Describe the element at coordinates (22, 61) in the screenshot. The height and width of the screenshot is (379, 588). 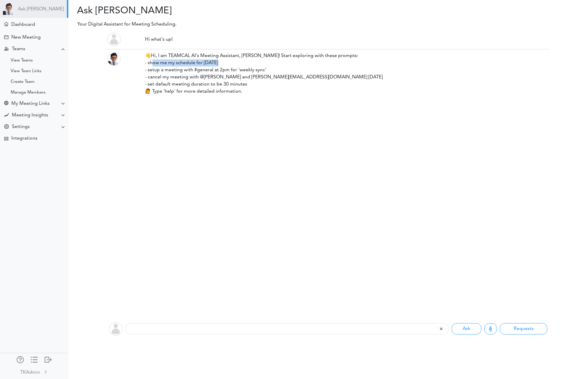
I see `div: View Teams` at that location.